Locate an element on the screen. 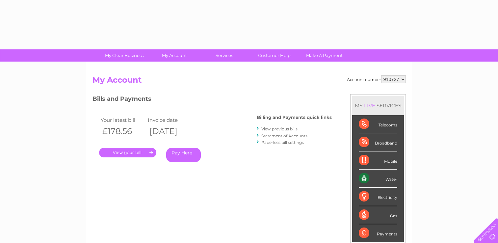 The width and height of the screenshot is (498, 243). a: My Account is located at coordinates (174, 55).